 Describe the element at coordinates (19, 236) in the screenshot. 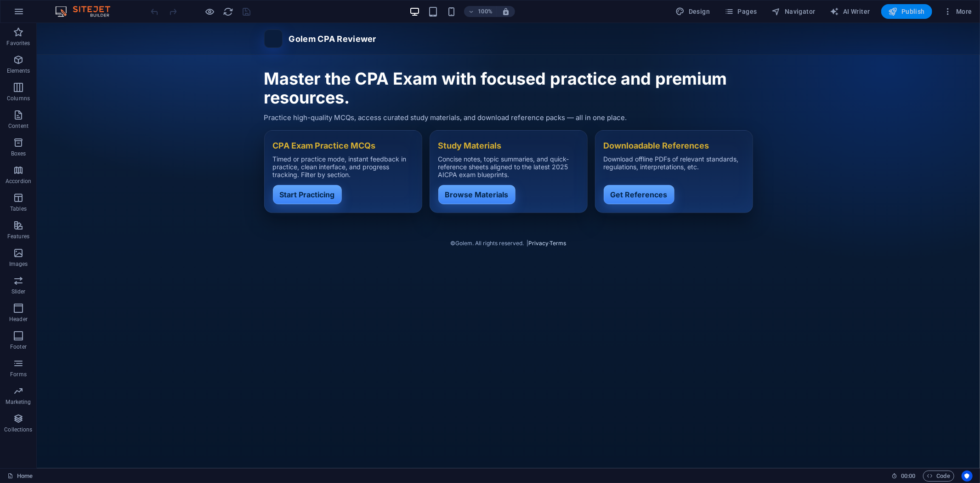

I see `p: Features` at that location.